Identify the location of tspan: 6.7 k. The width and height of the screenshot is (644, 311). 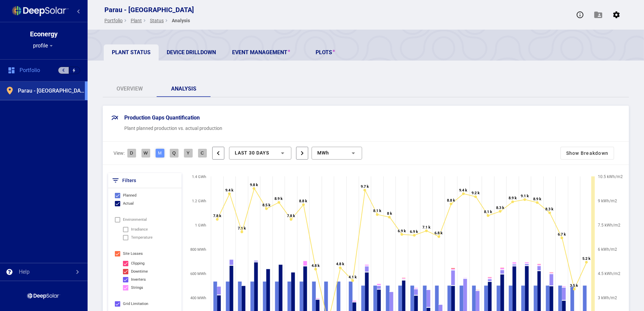
(562, 234).